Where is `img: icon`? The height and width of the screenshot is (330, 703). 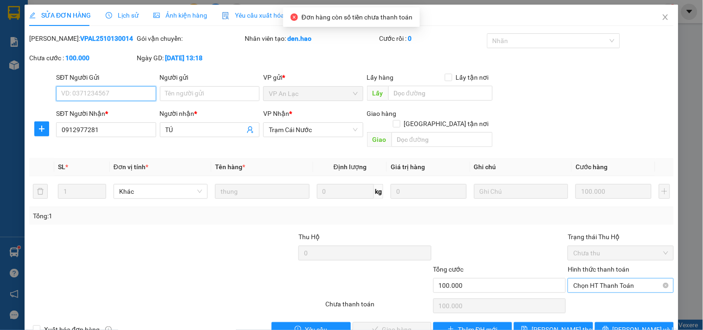
img: icon is located at coordinates (226, 16).